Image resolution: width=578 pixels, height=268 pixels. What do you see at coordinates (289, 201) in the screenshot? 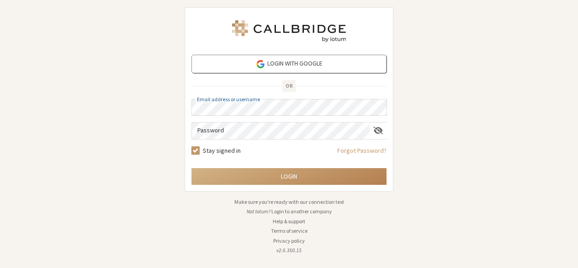
I see `a: Make sure you're ready with our connection test` at bounding box center [289, 201].